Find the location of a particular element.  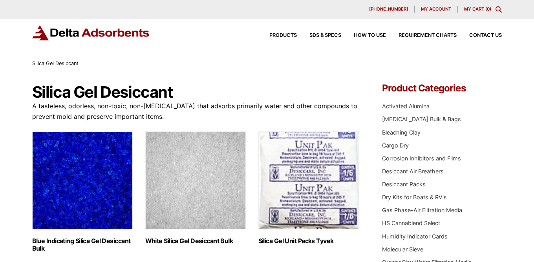

h1: Silica Gel Desiccant is located at coordinates (196, 92).